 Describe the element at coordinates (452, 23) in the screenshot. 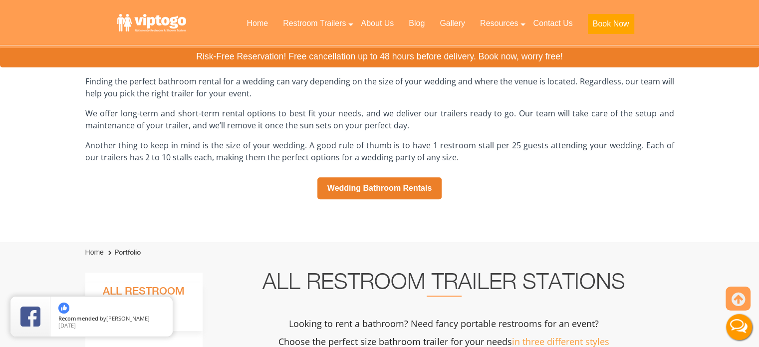

I see `a: Gallery` at that location.